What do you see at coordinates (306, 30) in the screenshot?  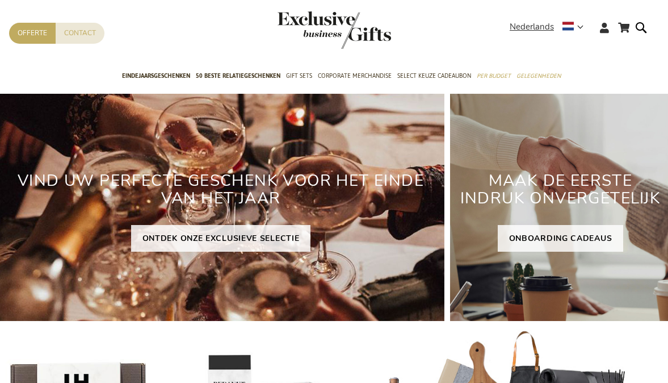 I see `a: store logo` at bounding box center [306, 30].